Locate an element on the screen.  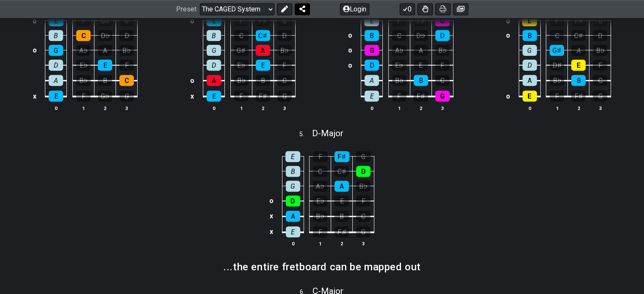
select: Preset is located at coordinates (237, 9).